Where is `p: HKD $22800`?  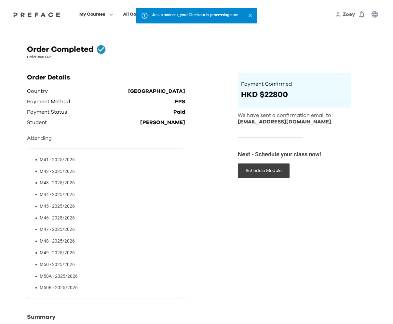
p: HKD $22800 is located at coordinates (294, 95).